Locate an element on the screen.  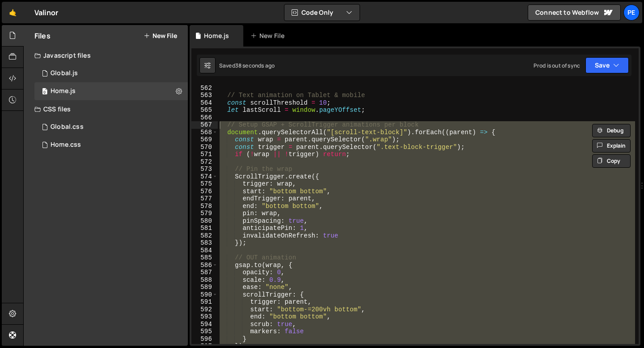
div: 586 is located at coordinates (204, 265).